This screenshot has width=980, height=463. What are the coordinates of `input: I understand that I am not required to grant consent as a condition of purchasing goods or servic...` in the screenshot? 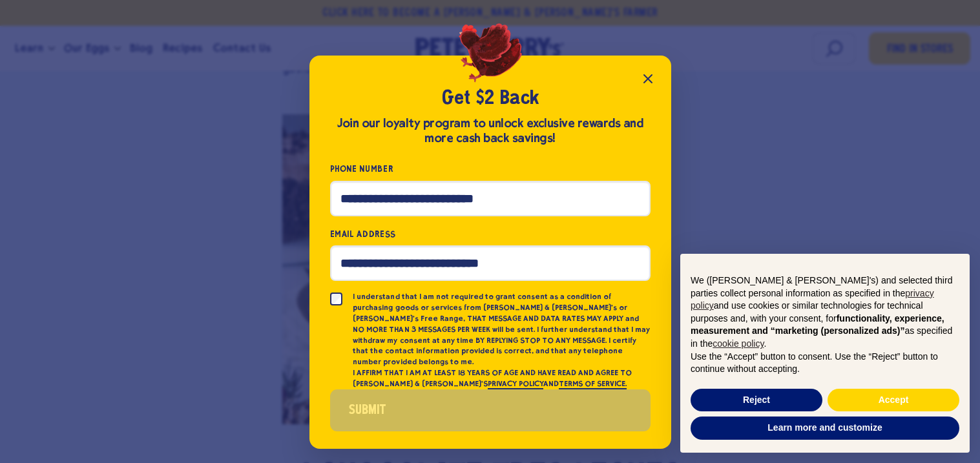 It's located at (336, 299).